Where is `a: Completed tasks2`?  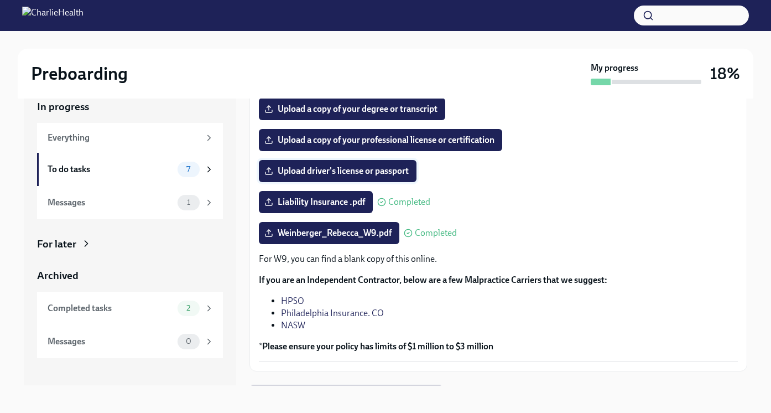
a: Completed tasks2 is located at coordinates (130, 308).